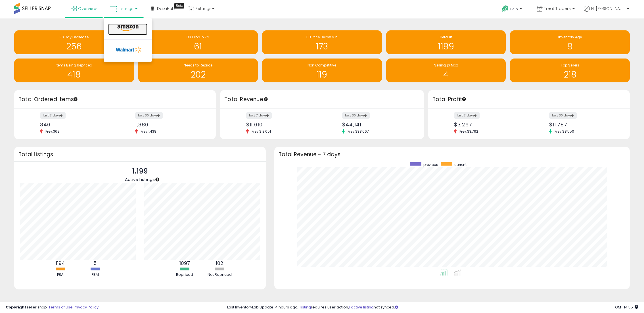 This screenshot has width=644, height=313. What do you see at coordinates (322, 100) in the screenshot?
I see `h3: Total Revenue` at bounding box center [322, 100].